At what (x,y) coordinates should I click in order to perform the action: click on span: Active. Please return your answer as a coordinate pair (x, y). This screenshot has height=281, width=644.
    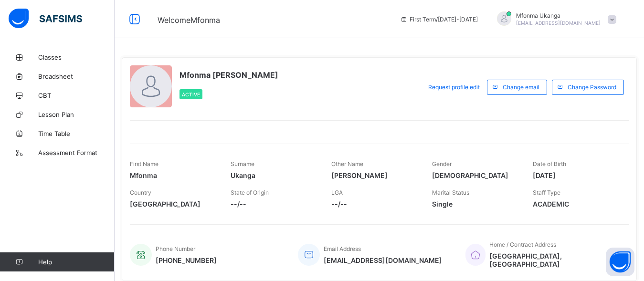
    Looking at the image, I should click on (191, 94).